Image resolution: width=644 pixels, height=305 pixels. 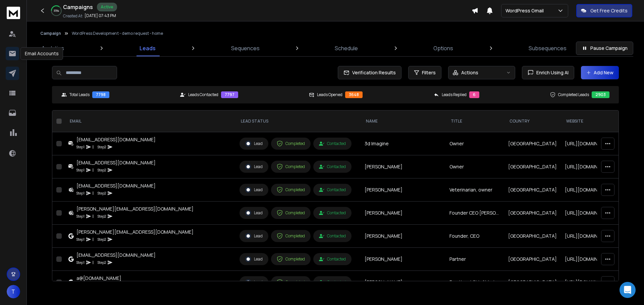 What do you see at coordinates (51, 33) in the screenshot?
I see `button: Campaign` at bounding box center [51, 33].